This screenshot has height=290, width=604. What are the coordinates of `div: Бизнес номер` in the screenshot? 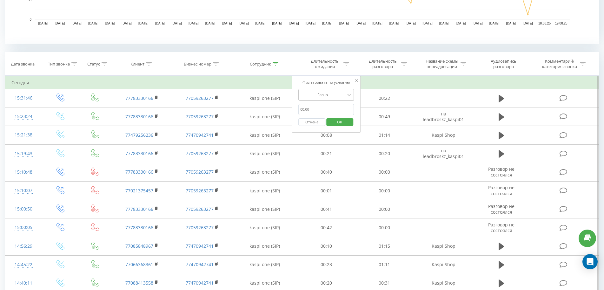 It's located at (197, 64).